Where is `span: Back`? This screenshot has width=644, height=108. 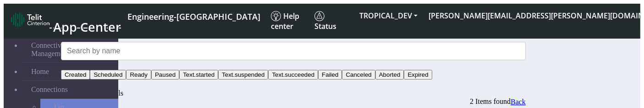 span: Back is located at coordinates (518, 101).